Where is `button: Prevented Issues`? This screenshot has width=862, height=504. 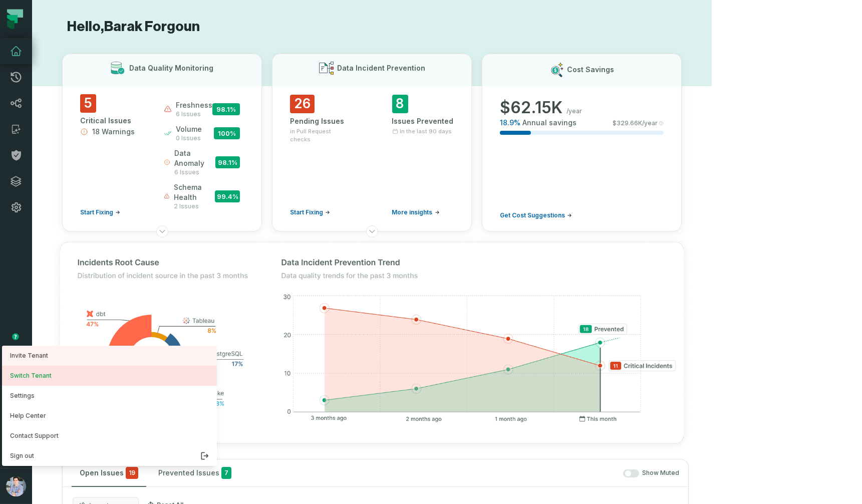 button: Prevented Issues is located at coordinates (195, 472).